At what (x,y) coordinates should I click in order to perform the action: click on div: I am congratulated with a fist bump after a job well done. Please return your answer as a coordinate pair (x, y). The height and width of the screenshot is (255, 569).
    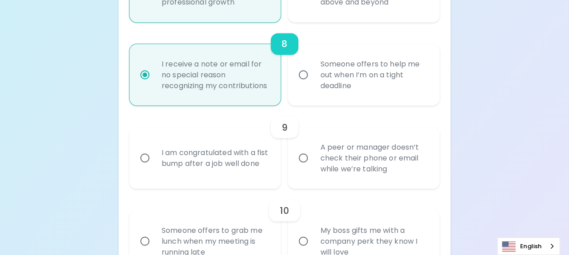
    Looking at the image, I should click on (215, 158).